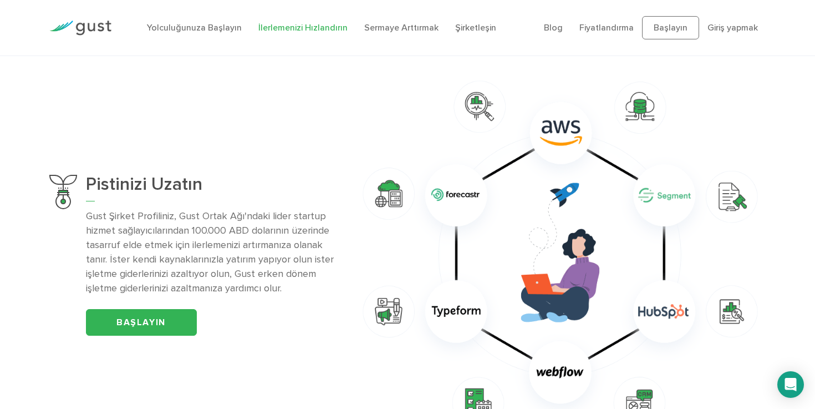 This screenshot has height=409, width=815. What do you see at coordinates (554, 27) in the screenshot?
I see `a: Blog` at bounding box center [554, 27].